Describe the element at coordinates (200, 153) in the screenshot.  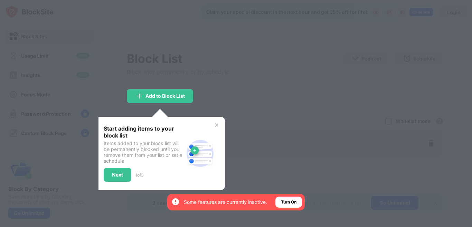
I see `img: block-site.svg` at that location.